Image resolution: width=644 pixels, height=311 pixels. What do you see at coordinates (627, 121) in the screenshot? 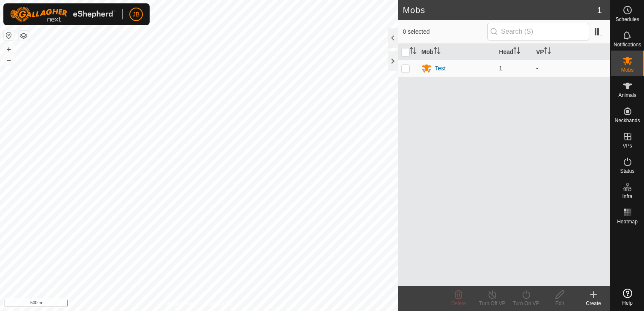
I see `span: Neckbands` at bounding box center [627, 121].